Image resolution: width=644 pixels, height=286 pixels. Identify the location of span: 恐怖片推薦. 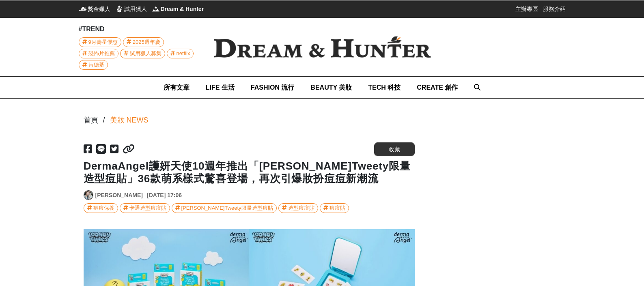
(102, 53).